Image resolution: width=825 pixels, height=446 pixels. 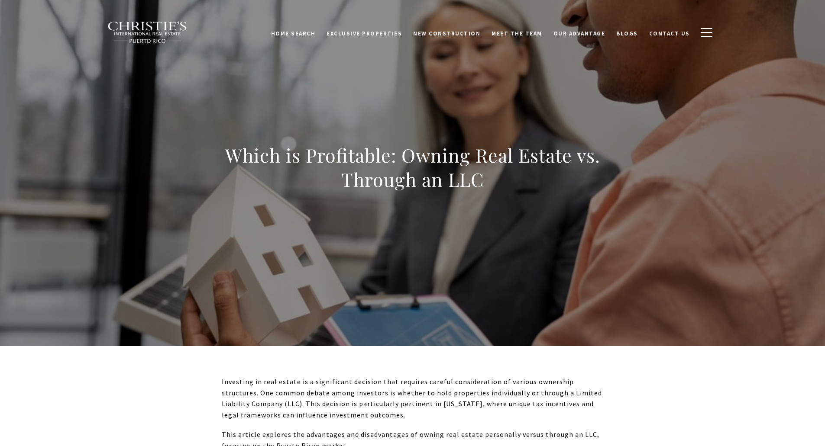 What do you see at coordinates (364, 32) in the screenshot?
I see `span: Exclusive Properties` at bounding box center [364, 32].